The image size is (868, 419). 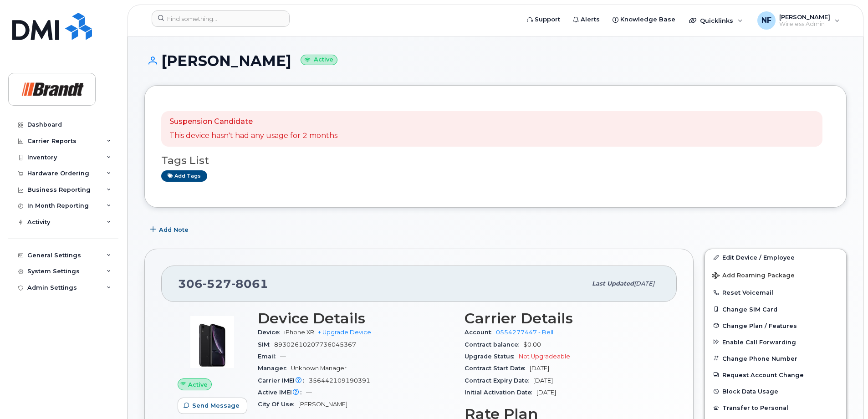 What do you see at coordinates (315, 345) in the screenshot?
I see `span: 89302610207736045367` at bounding box center [315, 345].